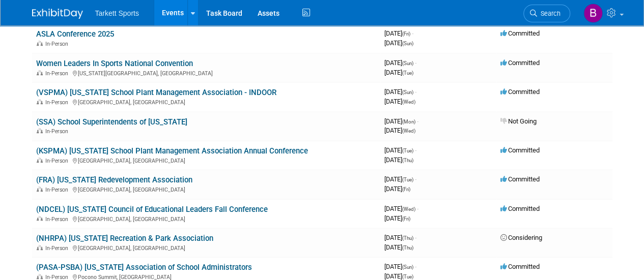 This screenshot has height=280, width=644. What do you see at coordinates (518, 121) in the screenshot?
I see `span: Not Going` at bounding box center [518, 121].